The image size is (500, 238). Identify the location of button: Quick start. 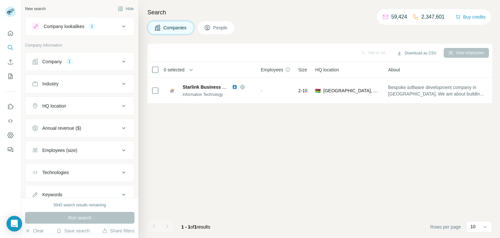
(10, 33).